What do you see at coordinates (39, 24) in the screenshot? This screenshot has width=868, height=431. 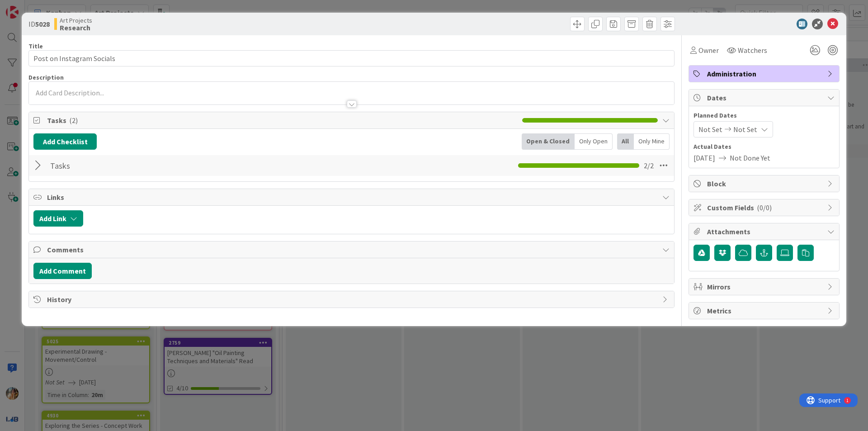 I see `span: ID` at bounding box center [39, 24].